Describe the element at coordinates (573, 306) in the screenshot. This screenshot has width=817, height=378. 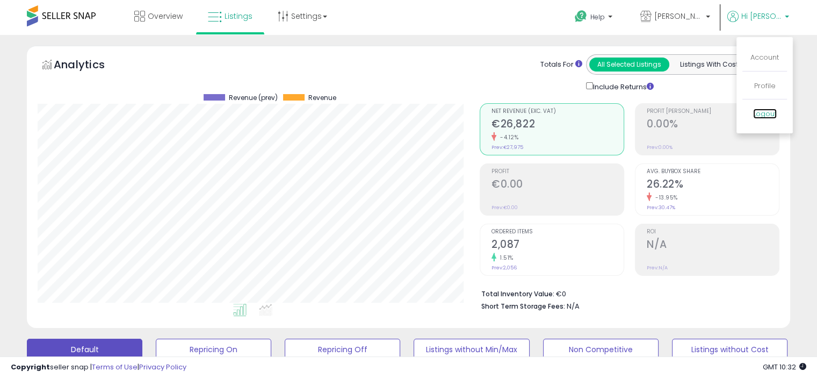
I see `span: N/A` at that location.